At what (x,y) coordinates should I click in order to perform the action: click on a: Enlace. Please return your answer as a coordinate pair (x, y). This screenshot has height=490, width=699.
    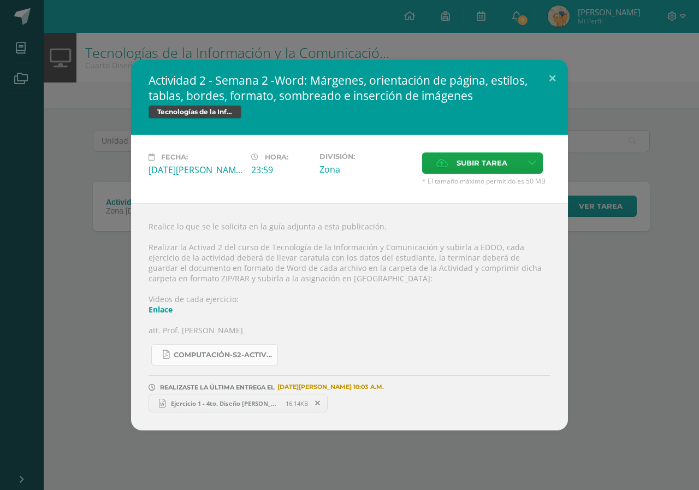
    Looking at the image, I should click on (160, 309).